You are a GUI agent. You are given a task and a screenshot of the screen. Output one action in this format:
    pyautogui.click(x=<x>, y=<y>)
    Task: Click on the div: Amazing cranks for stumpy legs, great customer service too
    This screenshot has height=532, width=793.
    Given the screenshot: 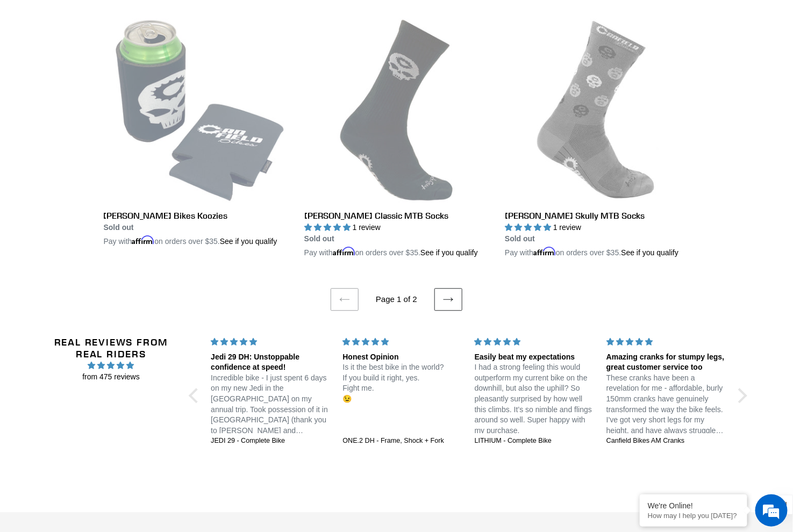 What is the action you would take?
    pyautogui.click(x=666, y=362)
    